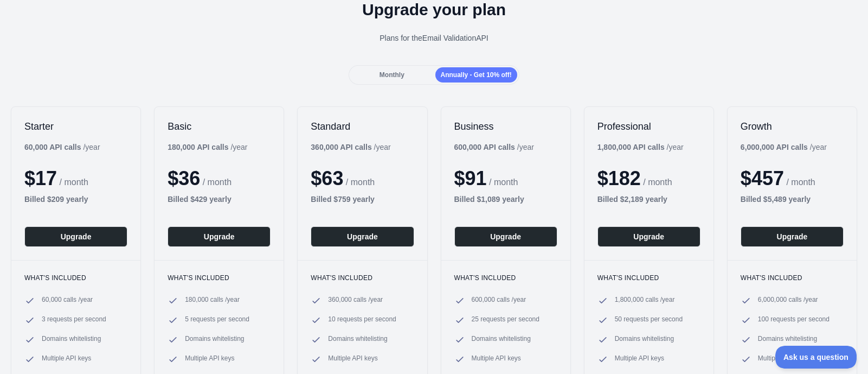  I want to click on h2: Business, so click(506, 126).